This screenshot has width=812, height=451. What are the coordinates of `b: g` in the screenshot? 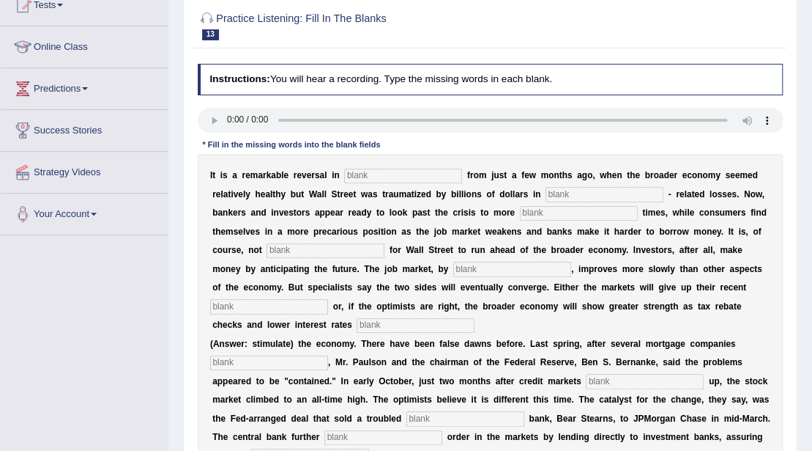 It's located at (585, 175).